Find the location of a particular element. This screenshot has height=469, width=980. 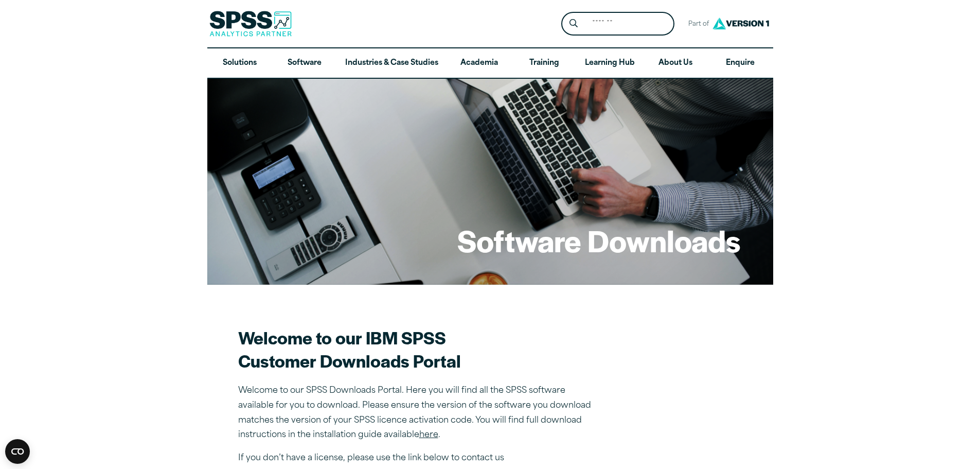

a: Academia is located at coordinates (479, 63).